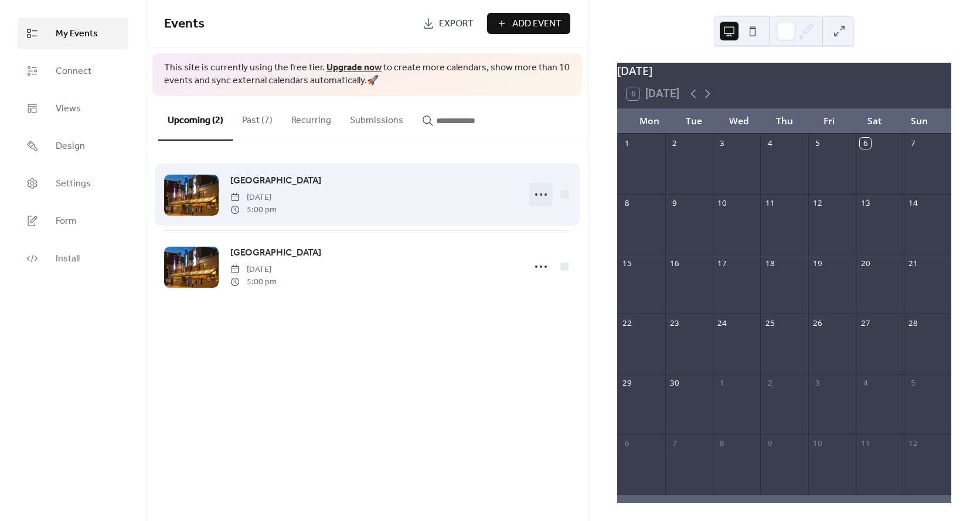 The width and height of the screenshot is (980, 521). Describe the element at coordinates (376, 118) in the screenshot. I see `button: Submissions` at that location.